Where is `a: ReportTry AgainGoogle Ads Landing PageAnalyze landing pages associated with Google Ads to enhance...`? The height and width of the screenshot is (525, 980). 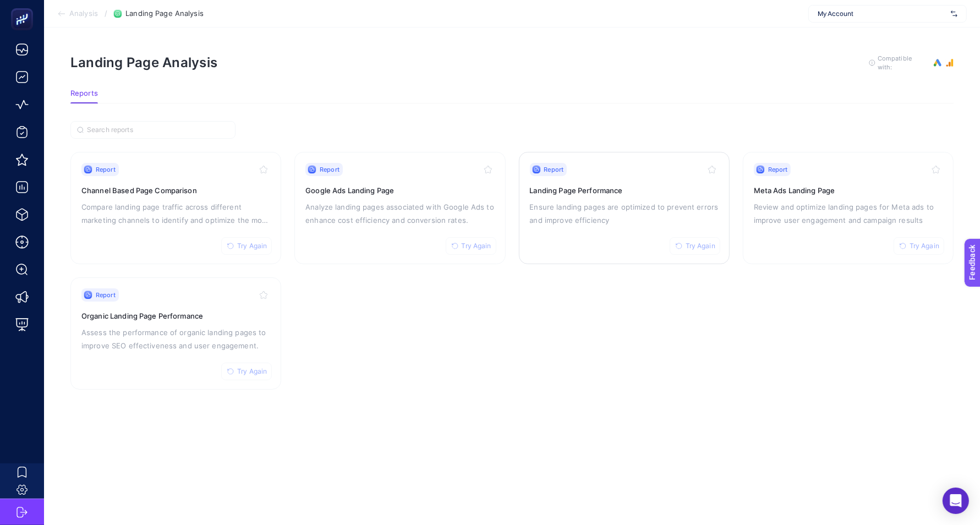
a: ReportTry AgainGoogle Ads Landing PageAnalyze landing pages associated with Google Ads to enhance... is located at coordinates (400, 208).